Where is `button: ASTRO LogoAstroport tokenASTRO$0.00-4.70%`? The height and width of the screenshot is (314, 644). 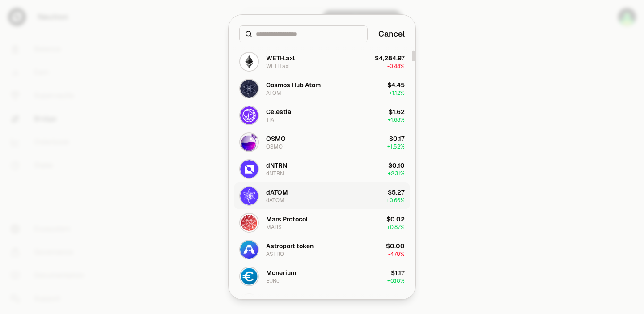 button: ASTRO LogoAstroport tokenASTRO$0.00-4.70% is located at coordinates (322, 250).